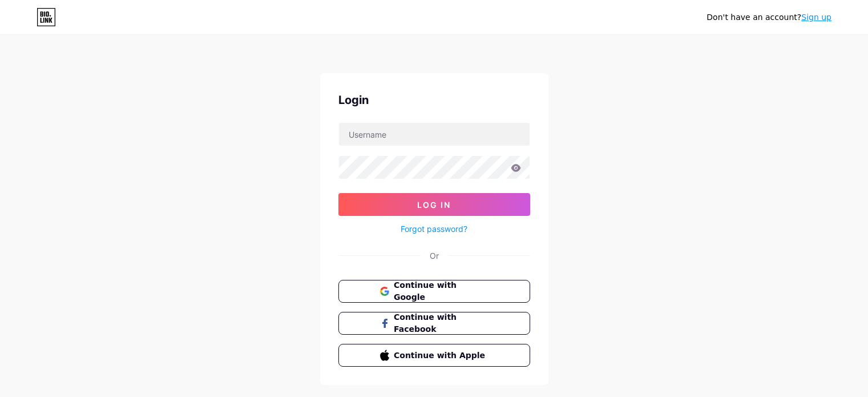 This screenshot has width=868, height=397. Describe the element at coordinates (434, 99) in the screenshot. I see `div: Login` at that location.